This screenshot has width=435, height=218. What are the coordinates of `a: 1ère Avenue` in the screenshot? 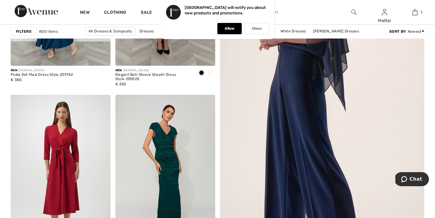 It's located at (36, 11).